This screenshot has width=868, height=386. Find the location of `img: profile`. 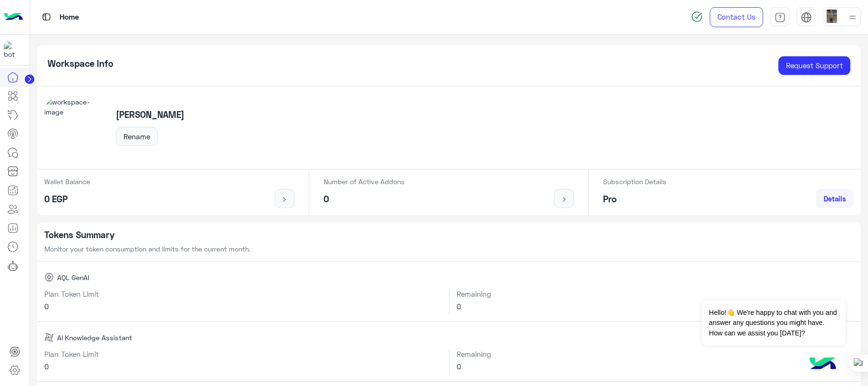

img: profile is located at coordinates (853, 17).